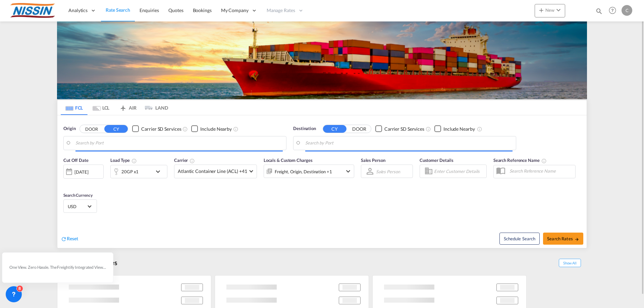  Describe the element at coordinates (541, 10) in the screenshot. I see `md-icon: icon-plus 400-fg` at that location.